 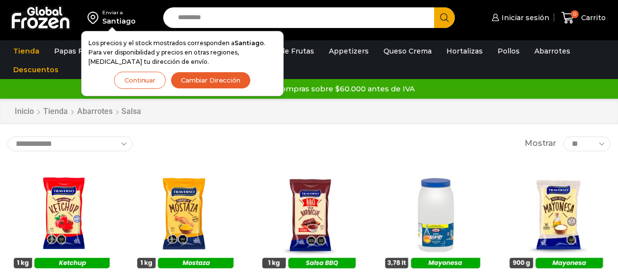 What do you see at coordinates (445, 18) in the screenshot?
I see `button: Search button` at bounding box center [445, 18].